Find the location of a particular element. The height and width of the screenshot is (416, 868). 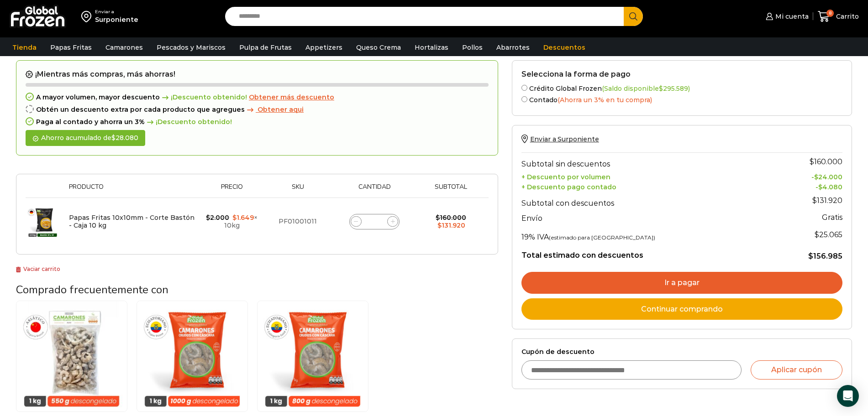

a: Hortalizas is located at coordinates (432, 48).